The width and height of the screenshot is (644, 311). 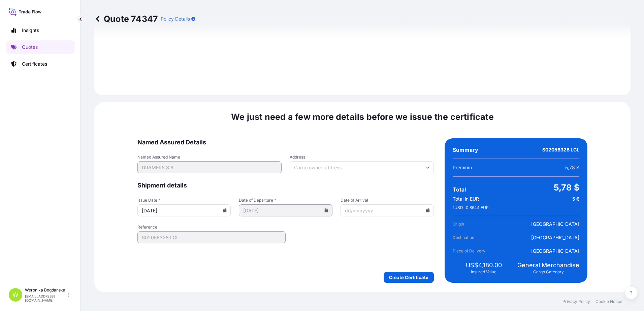 What do you see at coordinates (409, 278) in the screenshot?
I see `button: Create Certificate` at bounding box center [409, 278].